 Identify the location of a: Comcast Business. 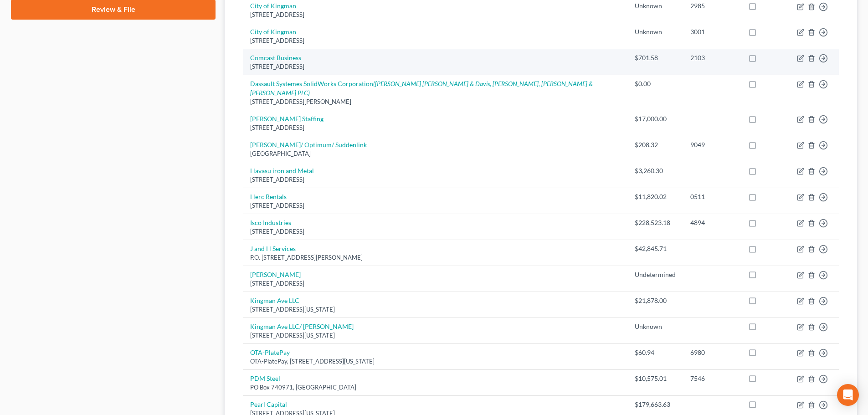
(275, 57).